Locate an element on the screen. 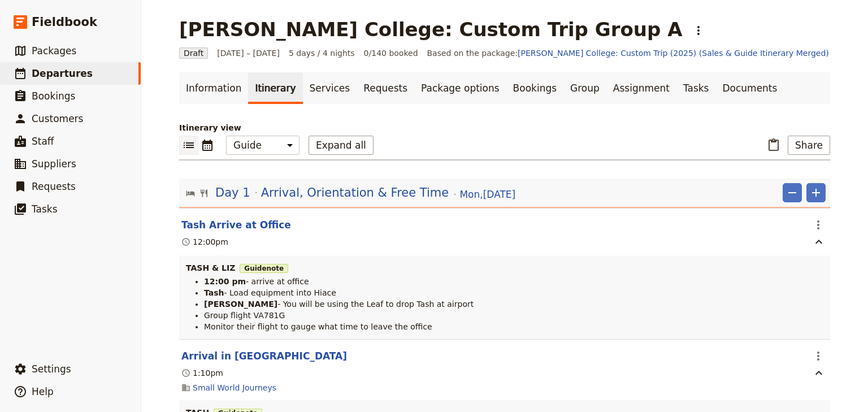  span: - You will be using the Leaf to drop Tash at airport is located at coordinates (375, 304).